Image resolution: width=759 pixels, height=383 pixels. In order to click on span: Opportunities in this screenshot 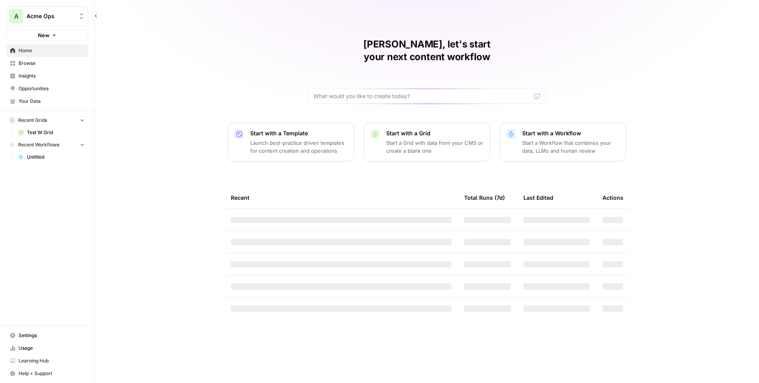, I will do `click(51, 89)`.